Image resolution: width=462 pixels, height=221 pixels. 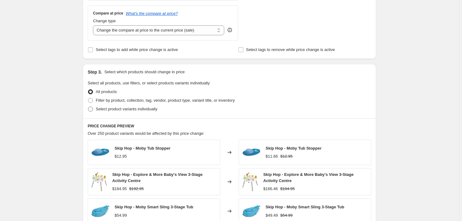 What do you see at coordinates (286, 215) in the screenshot?
I see `strike: $54.99` at bounding box center [286, 215].